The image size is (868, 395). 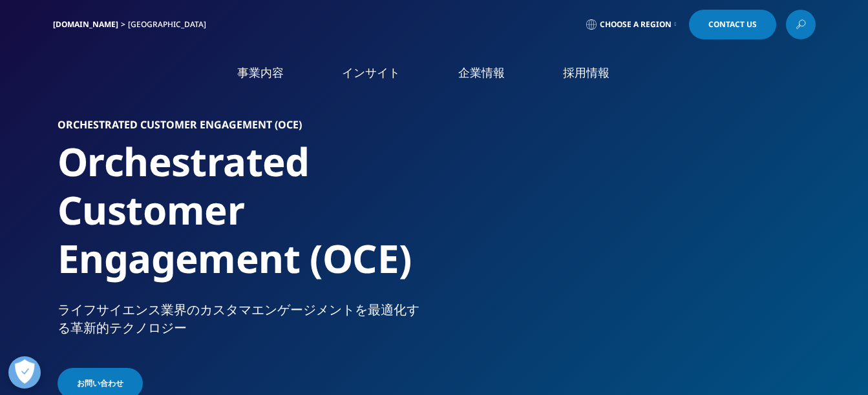 I want to click on h6: Orchestrated Customer Engagement (OCE), so click(x=243, y=129).